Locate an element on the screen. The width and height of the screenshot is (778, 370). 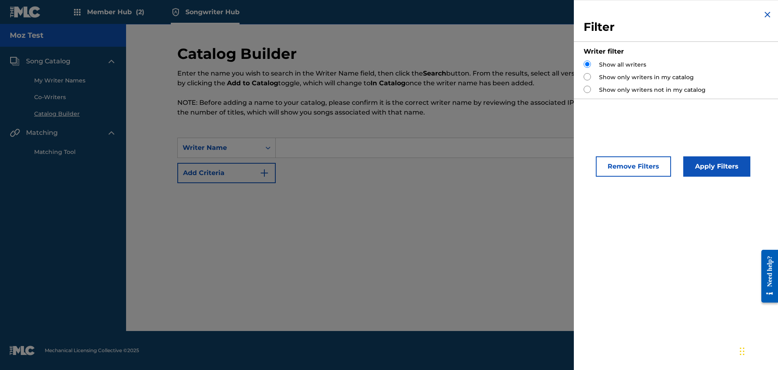
button: Apply Filters is located at coordinates (717, 167).